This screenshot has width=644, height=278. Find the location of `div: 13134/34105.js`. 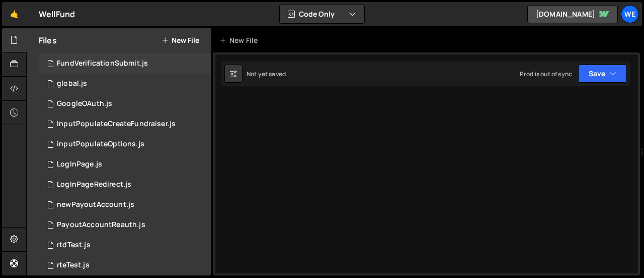

div: 13134/34105.js is located at coordinates (127, 184).